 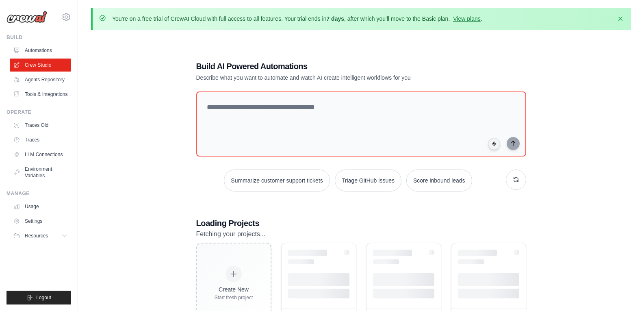 I want to click on a: Settings, so click(x=41, y=221).